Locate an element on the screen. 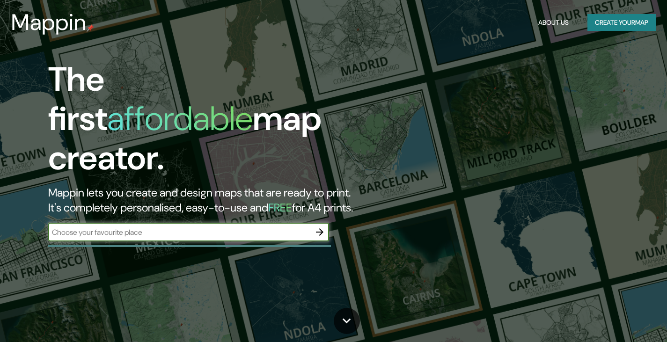 The image size is (667, 342). img: mappin-pin is located at coordinates (90, 28).